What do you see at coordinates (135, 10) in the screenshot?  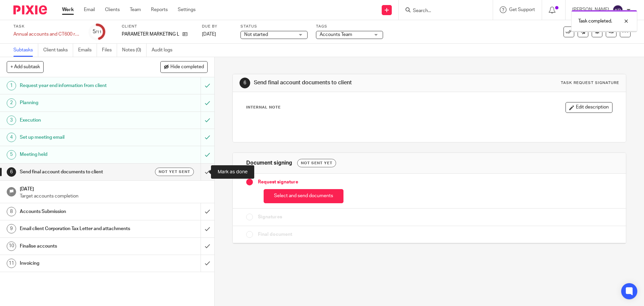 I see `a: Team` at bounding box center [135, 10].